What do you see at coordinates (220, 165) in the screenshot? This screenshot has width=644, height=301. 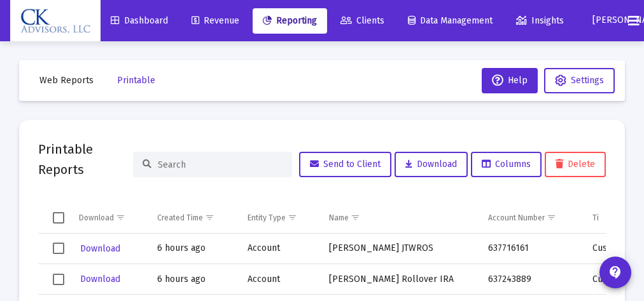 I see `input: Search` at bounding box center [220, 165].